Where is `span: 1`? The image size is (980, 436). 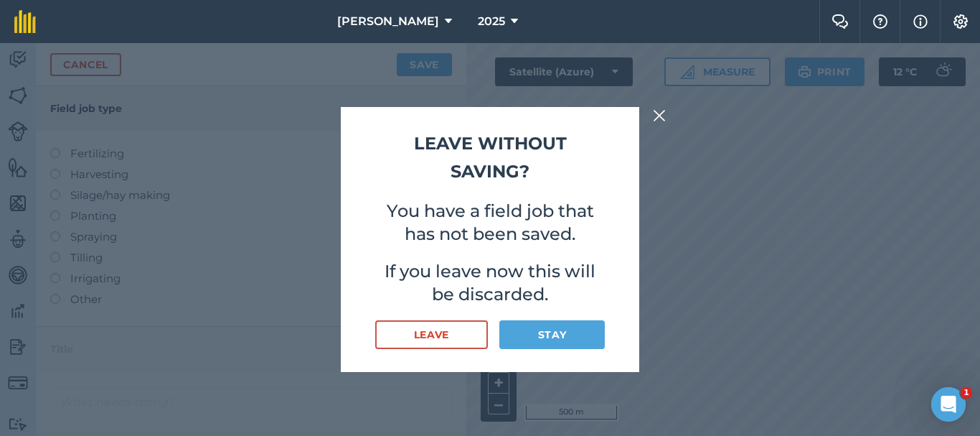 span: 1 is located at coordinates (967, 393).